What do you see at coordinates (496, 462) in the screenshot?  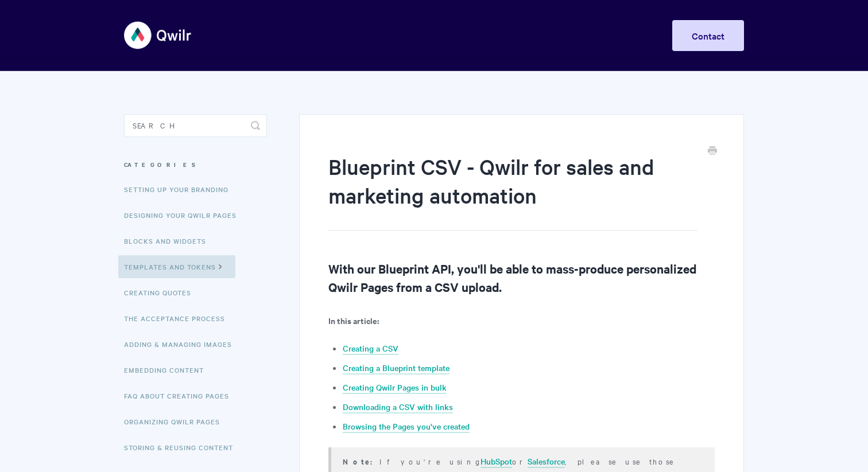 I see `a: HubSpot` at bounding box center [496, 462].